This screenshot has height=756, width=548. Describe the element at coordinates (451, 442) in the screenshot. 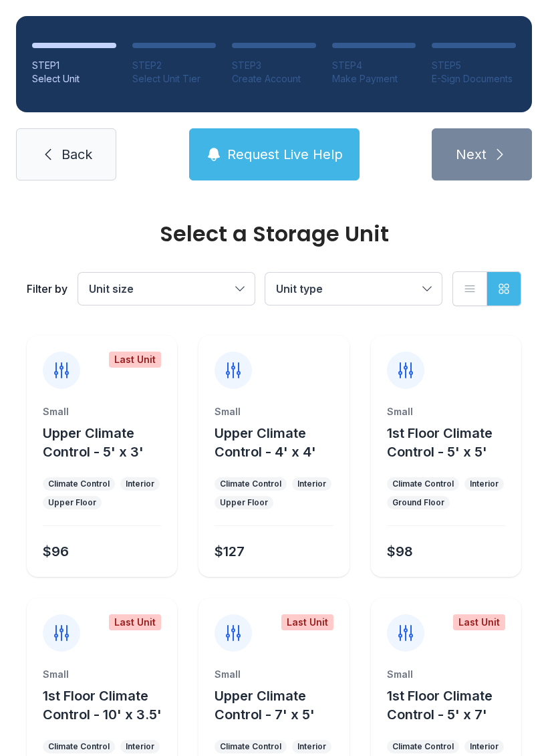

I see `button: 1st Floor Climate Control - 5' x 5'` at that location.